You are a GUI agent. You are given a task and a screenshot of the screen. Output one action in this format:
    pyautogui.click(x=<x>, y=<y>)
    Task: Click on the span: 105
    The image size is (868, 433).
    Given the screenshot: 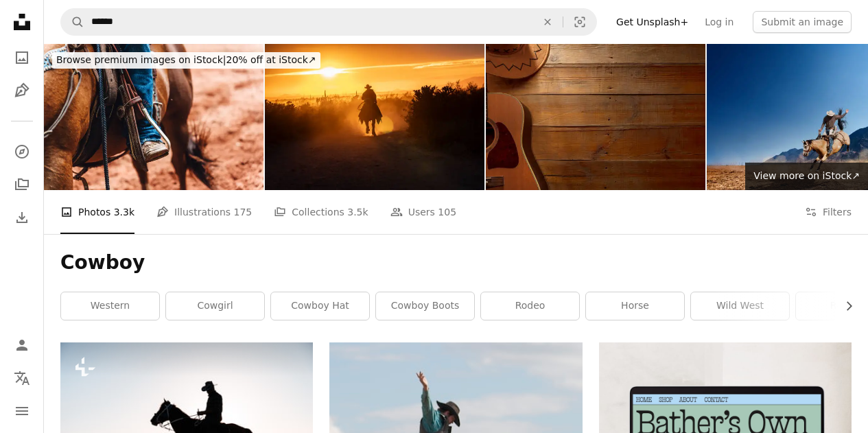 What is the action you would take?
    pyautogui.click(x=446, y=212)
    